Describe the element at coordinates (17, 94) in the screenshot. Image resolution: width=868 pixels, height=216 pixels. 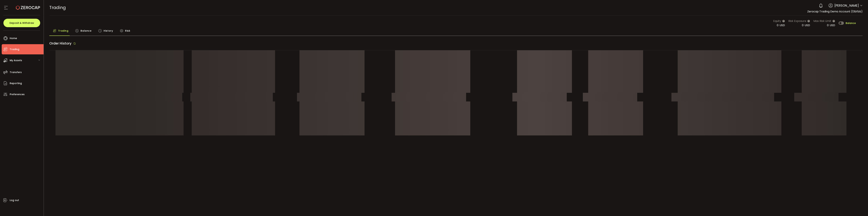
I see `span: Preferences` at that location.